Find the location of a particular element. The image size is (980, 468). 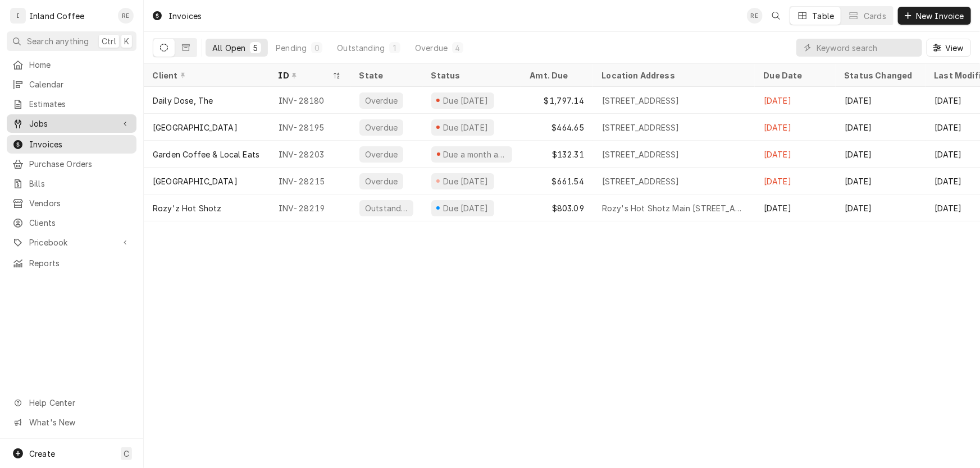

div: Rozy'z Hot Shotz is located at coordinates (187, 208).